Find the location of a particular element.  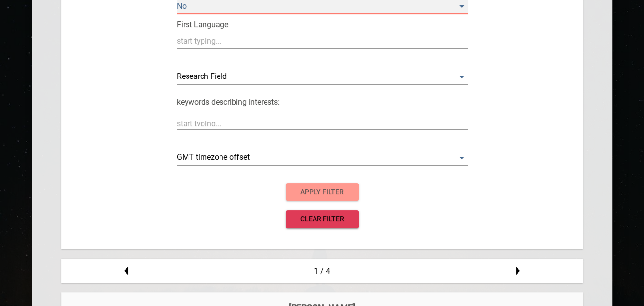

button: clear filter is located at coordinates (322, 219).